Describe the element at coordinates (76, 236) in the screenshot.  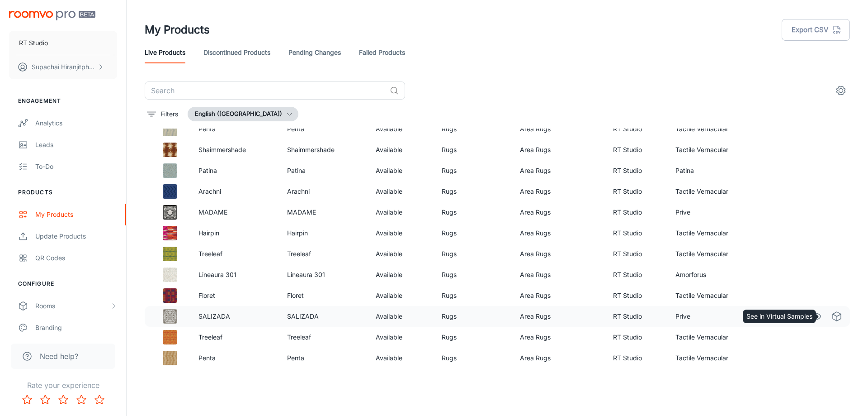
I see `div: Update Products` at that location.